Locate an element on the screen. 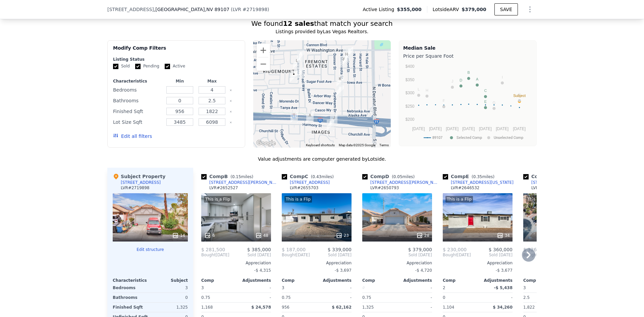 The width and height of the screenshot is (644, 317). div: 23 is located at coordinates (342, 236).